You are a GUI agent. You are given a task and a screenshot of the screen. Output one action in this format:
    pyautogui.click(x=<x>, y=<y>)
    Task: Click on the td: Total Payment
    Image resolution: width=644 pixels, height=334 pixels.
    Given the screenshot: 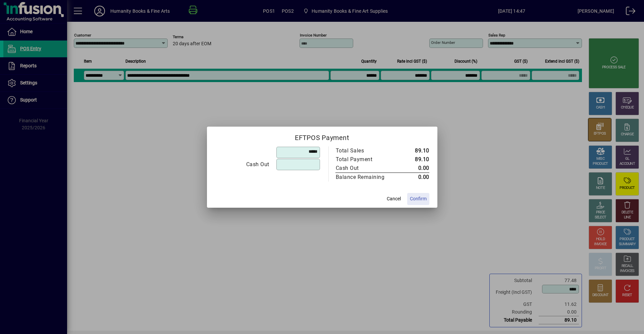 What is the action you would take?
    pyautogui.click(x=367, y=160)
    